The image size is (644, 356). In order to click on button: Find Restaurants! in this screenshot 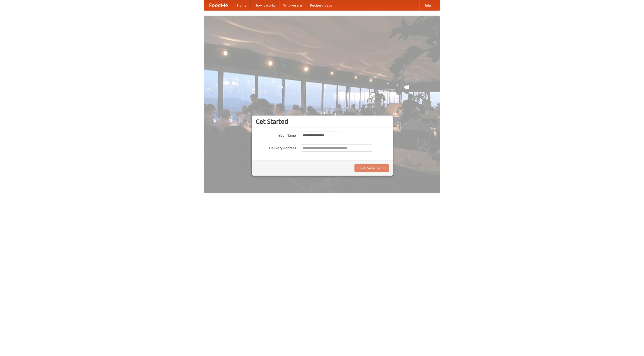, I will do `click(371, 168)`.